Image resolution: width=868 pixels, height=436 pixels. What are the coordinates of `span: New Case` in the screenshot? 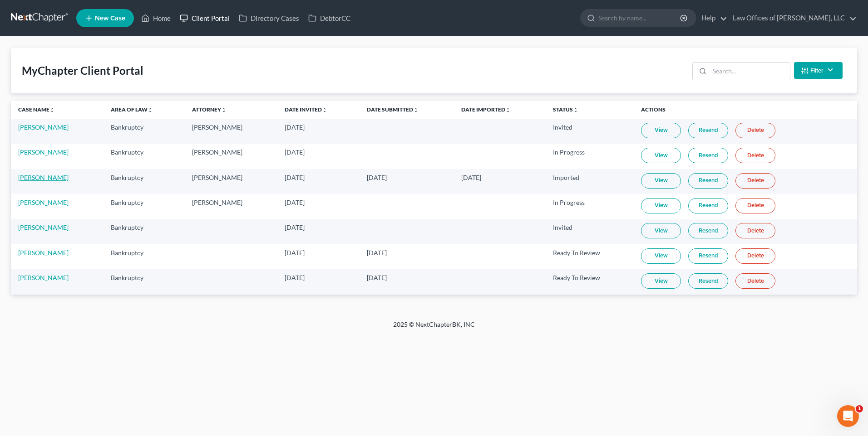 It's located at (110, 18).